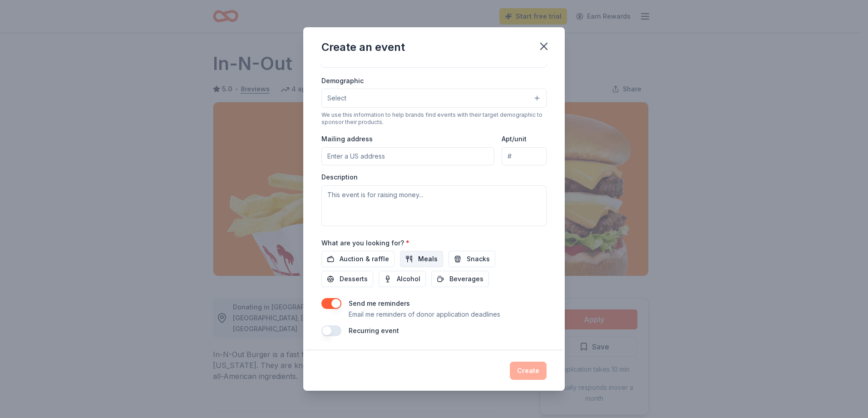  Describe the element at coordinates (366, 243) in the screenshot. I see `label: What are you looking for?` at that location.